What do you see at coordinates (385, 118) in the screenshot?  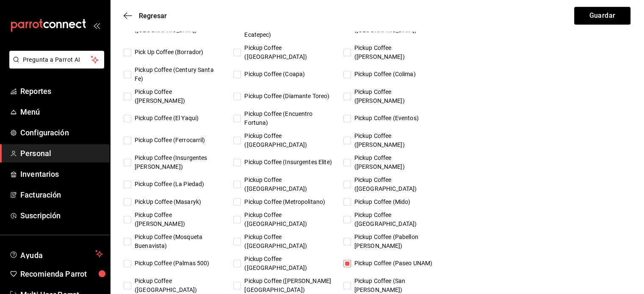 I see `span: Pickup Coffee (Eventos)` at bounding box center [385, 118].